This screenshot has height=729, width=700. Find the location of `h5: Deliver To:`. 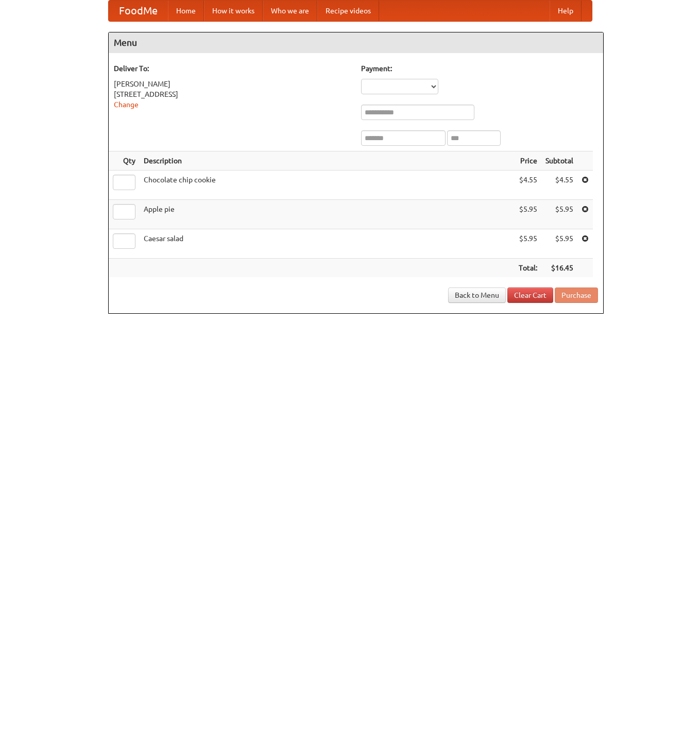

h5: Deliver To: is located at coordinates (232, 69).